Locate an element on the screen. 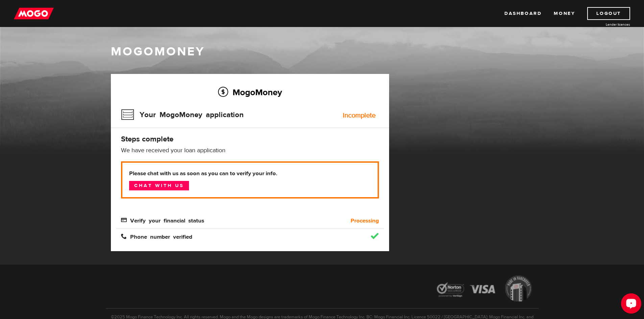 This screenshot has width=644, height=319. a: Logout is located at coordinates (608, 13).